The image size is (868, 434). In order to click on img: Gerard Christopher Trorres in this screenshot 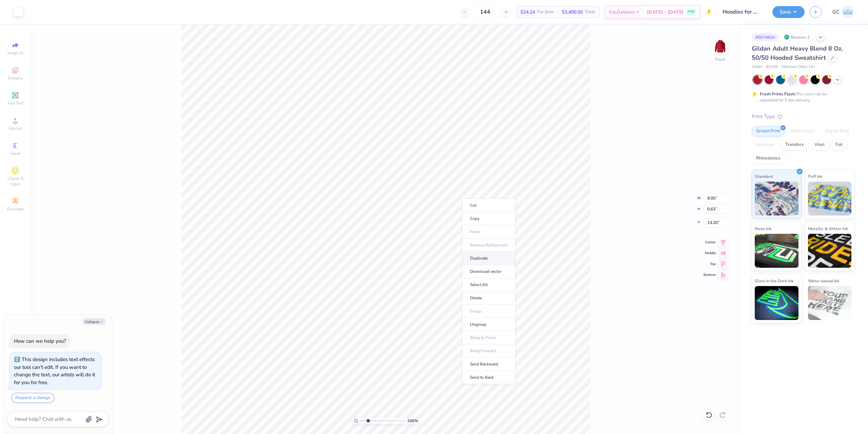, I will do `click(848, 12)`.